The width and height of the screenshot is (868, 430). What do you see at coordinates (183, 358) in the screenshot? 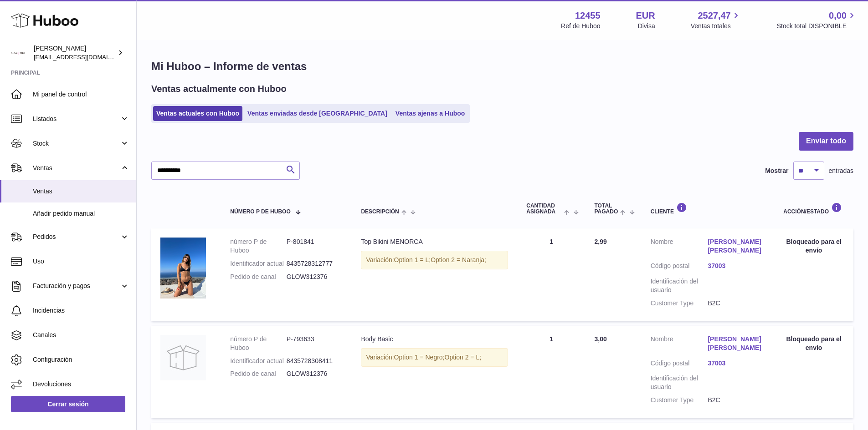
I see `img: no-photo.jpg` at bounding box center [183, 358].